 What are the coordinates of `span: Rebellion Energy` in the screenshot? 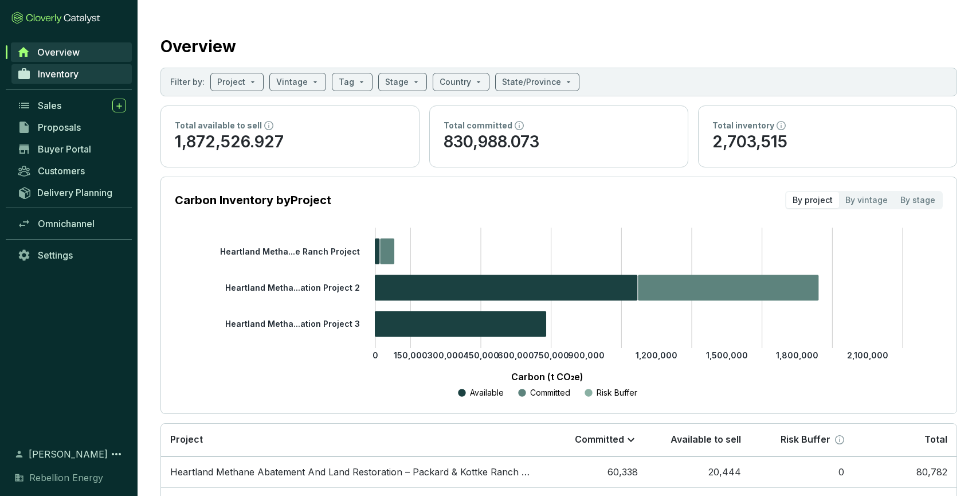 It's located at (66, 477).